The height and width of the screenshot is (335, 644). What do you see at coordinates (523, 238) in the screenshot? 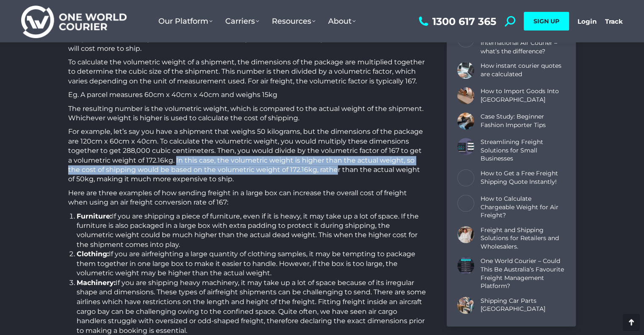
I see `a: Freight and Shipping Solutions for Retailers and Wholesalers.` at bounding box center [523, 238].